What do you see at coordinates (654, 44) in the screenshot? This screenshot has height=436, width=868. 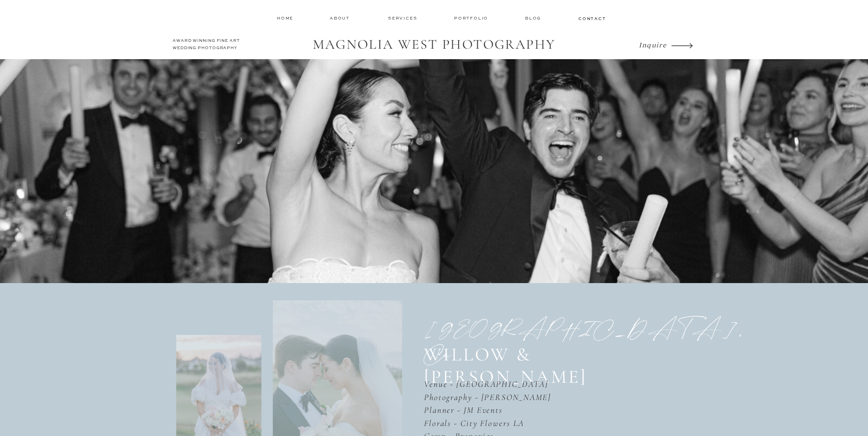 I see `a: Inquire` at bounding box center [654, 44].